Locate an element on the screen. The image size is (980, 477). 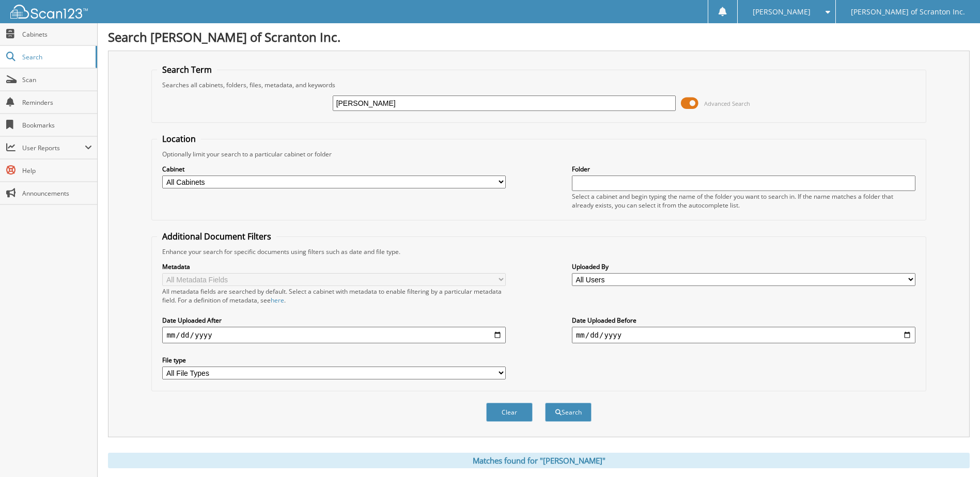
label: Uploaded By is located at coordinates (743, 267).